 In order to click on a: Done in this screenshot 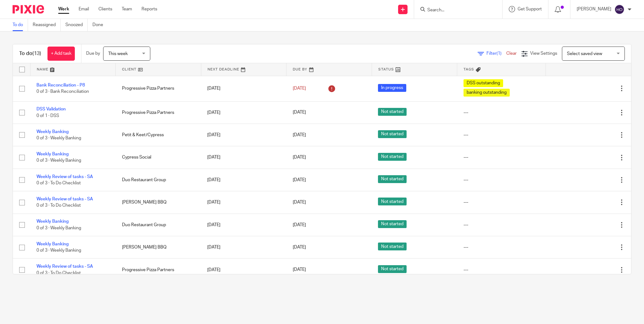, I will do `click(100, 25)`.